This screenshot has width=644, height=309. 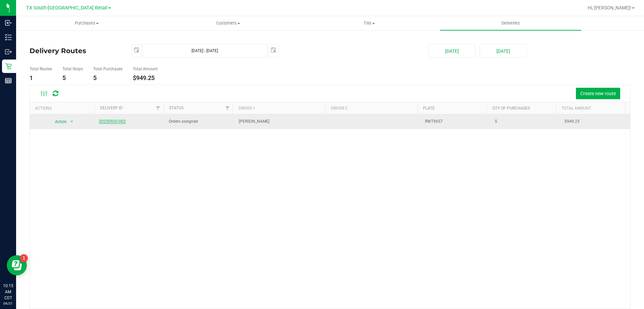 I want to click on h4: Delivery Routes, so click(x=75, y=51).